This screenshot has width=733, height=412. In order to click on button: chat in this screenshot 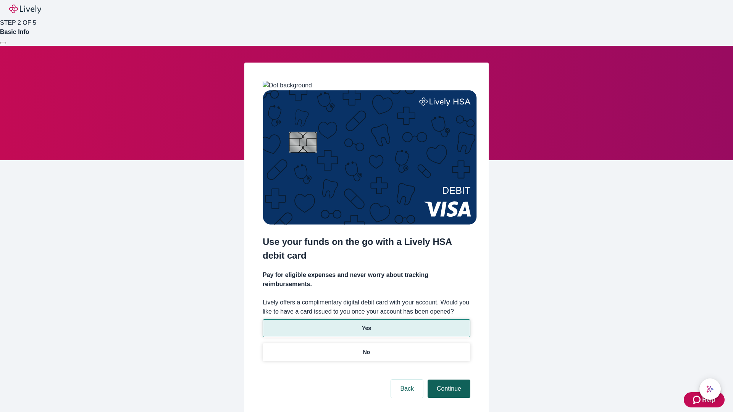, I will do `click(710, 389)`.